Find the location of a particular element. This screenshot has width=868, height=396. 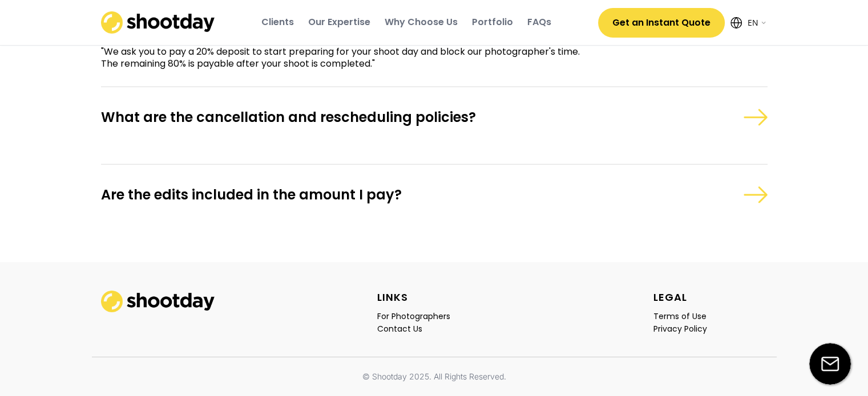

div: Contact Us is located at coordinates (400, 329).